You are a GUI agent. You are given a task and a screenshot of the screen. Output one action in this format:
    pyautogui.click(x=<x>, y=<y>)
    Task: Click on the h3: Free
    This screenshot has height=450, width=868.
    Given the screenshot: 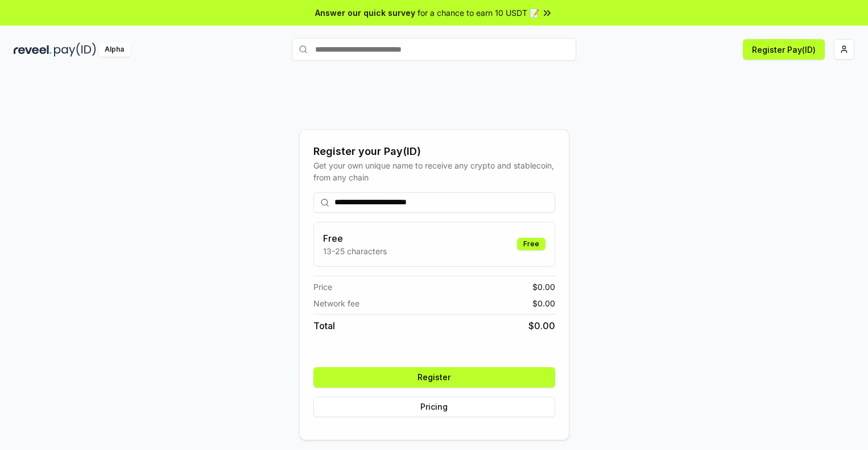 What is the action you would take?
    pyautogui.click(x=355, y=238)
    